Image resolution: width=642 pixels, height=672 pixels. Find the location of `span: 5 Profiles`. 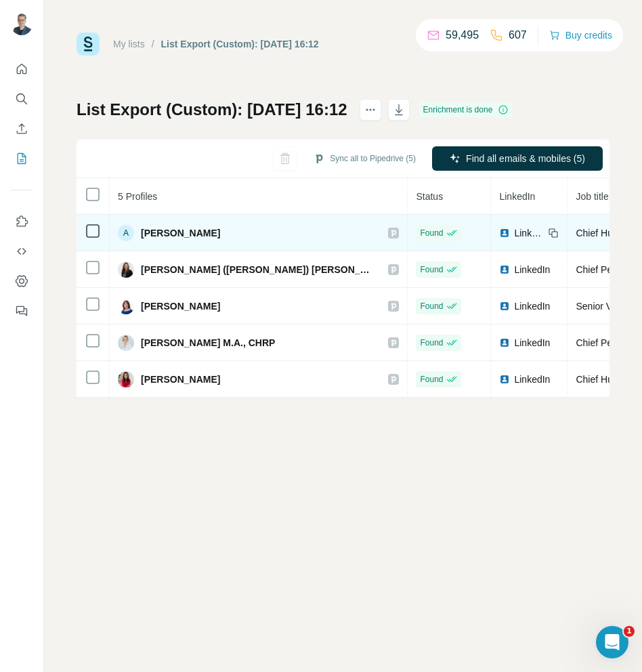

span: 5 Profiles is located at coordinates (138, 197).